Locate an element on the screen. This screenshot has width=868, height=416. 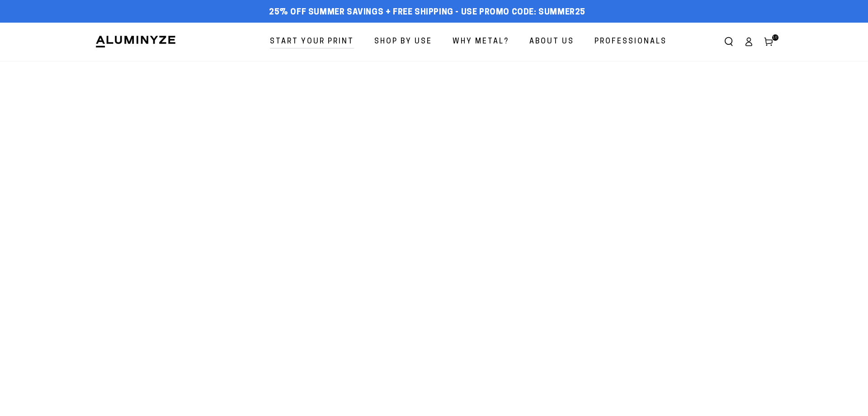
a: Start Your Print is located at coordinates (312, 42).